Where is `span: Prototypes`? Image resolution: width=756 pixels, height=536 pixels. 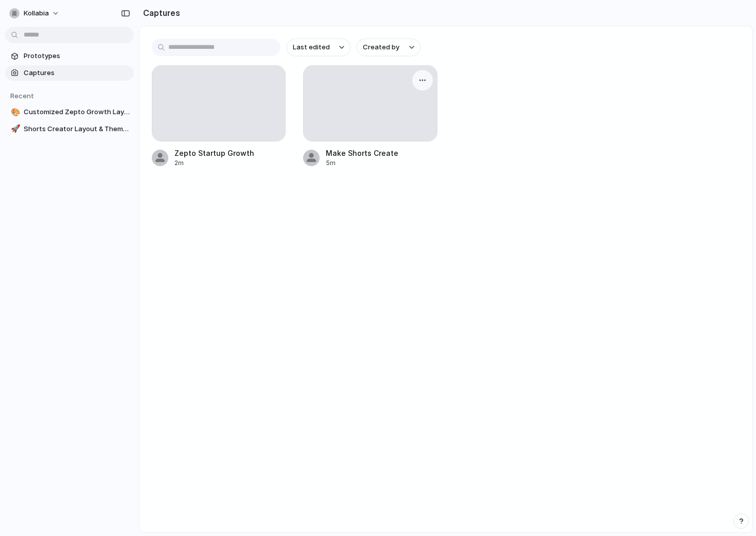 span: Prototypes is located at coordinates (76, 56).